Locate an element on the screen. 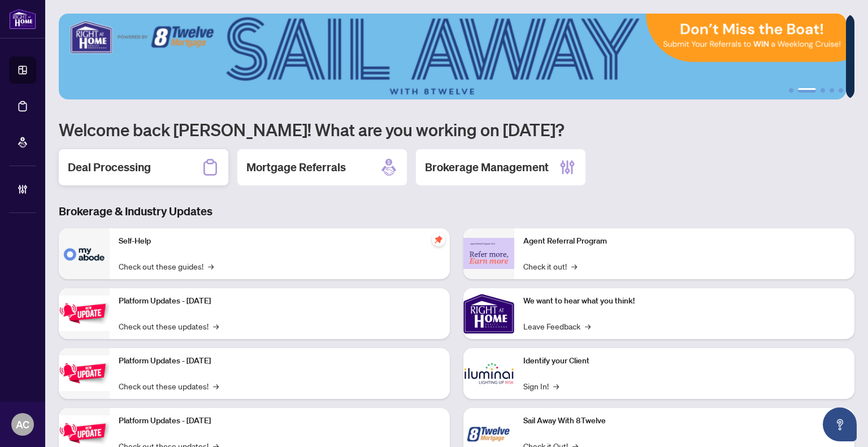  a: Sign In!→ is located at coordinates (541, 386).